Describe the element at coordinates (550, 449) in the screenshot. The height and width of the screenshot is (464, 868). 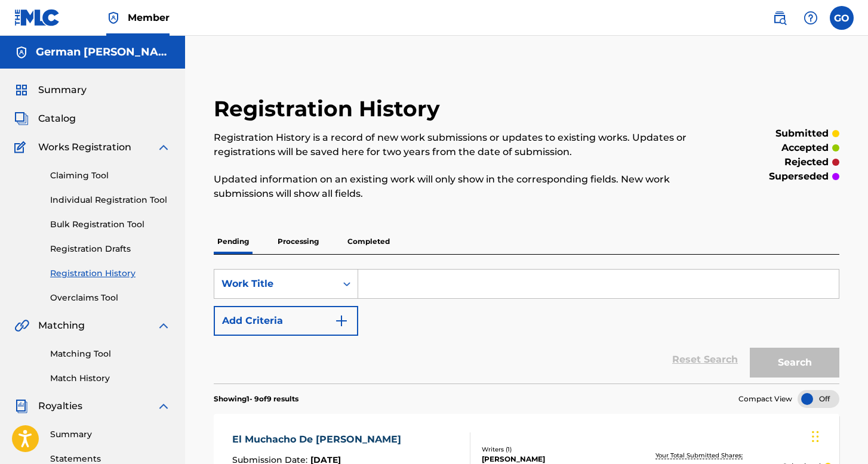
I see `div: Writers ( 1 )` at that location.